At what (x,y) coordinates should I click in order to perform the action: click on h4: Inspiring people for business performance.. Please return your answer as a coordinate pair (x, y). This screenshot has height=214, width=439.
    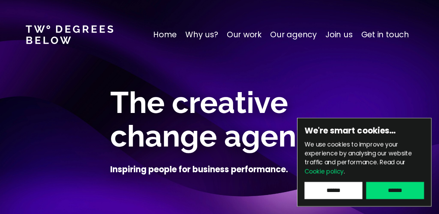
    Looking at the image, I should click on (199, 170).